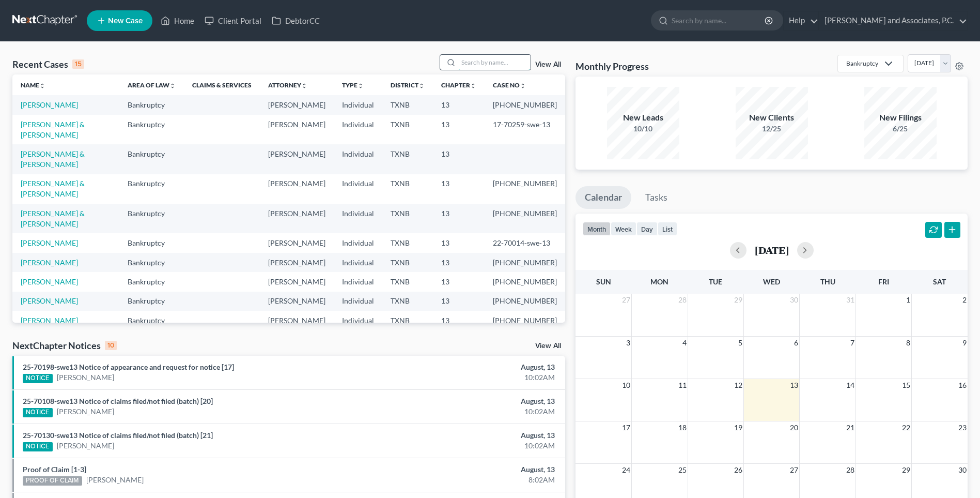  I want to click on span: New Case, so click(125, 21).